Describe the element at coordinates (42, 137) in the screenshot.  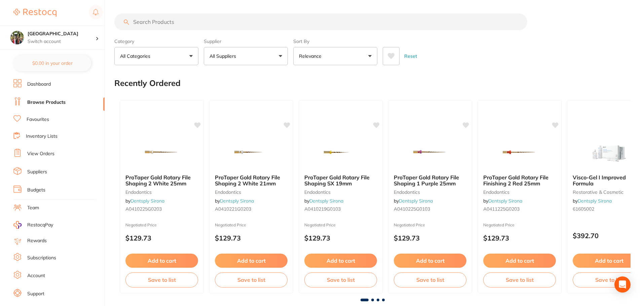
I see `a: Inventory Lists` at that location.